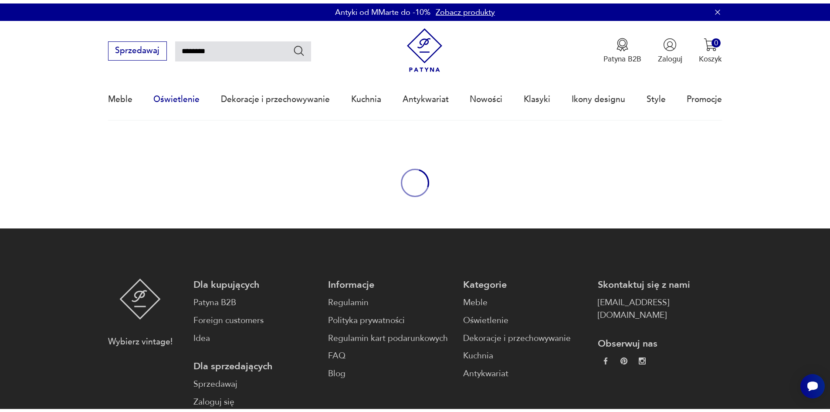 Image resolution: width=830 pixels, height=412 pixels. Describe the element at coordinates (598, 96) in the screenshot. I see `a: Ikony designu` at that location.